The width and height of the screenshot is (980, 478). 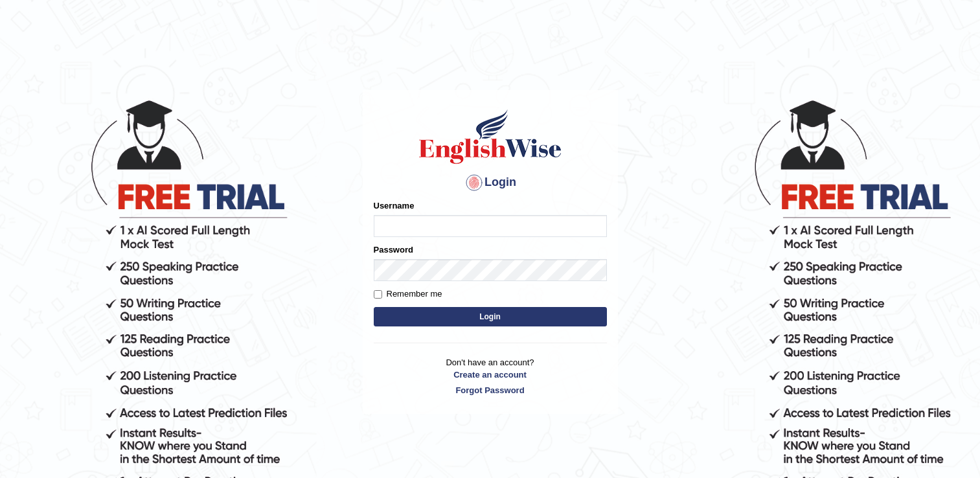 I want to click on p: Don't have an account?, so click(x=490, y=376).